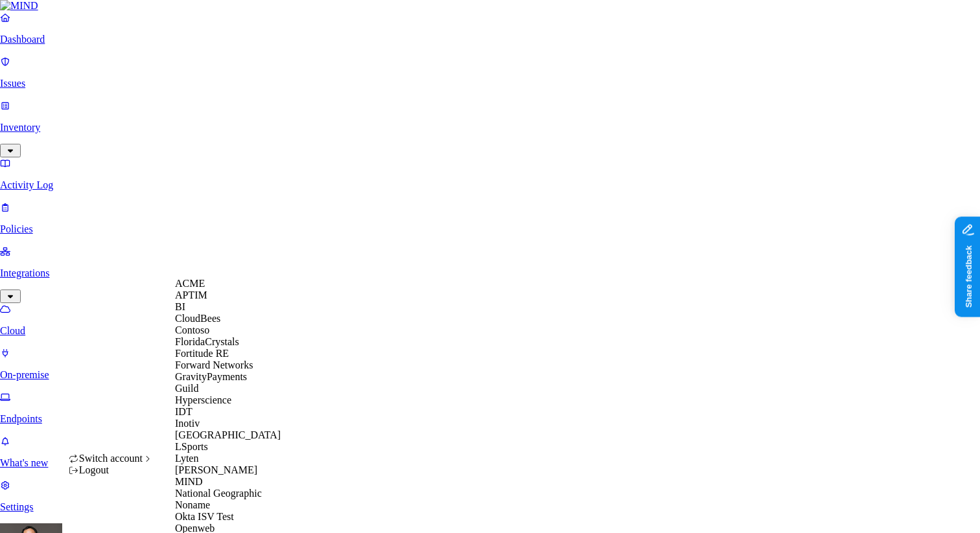  I want to click on span: FloridaCrystals, so click(207, 342).